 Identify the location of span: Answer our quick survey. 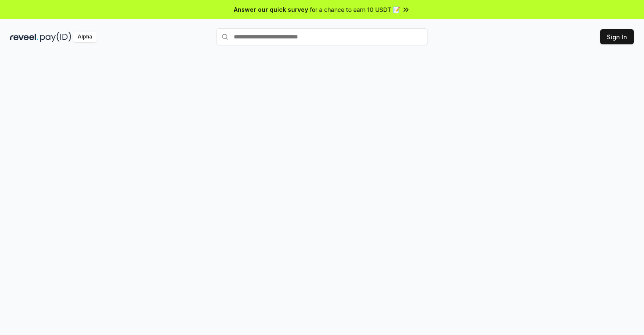
(271, 9).